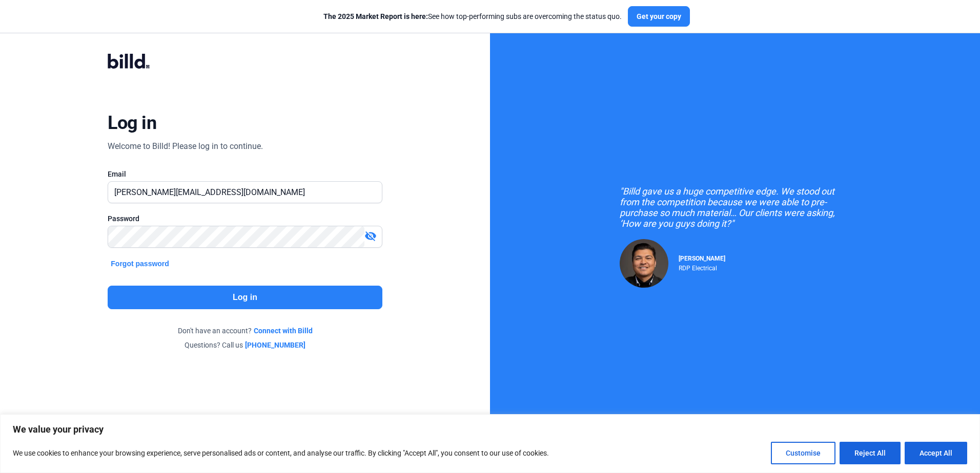  What do you see at coordinates (936, 453) in the screenshot?
I see `button: Accept All` at bounding box center [936, 453].